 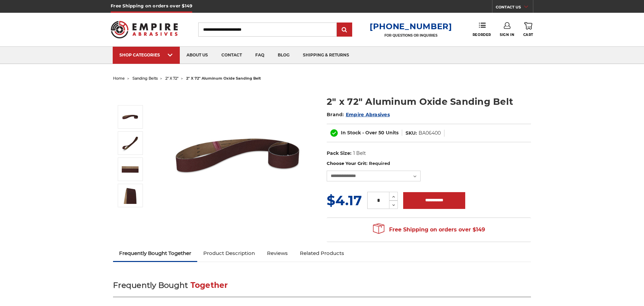 What do you see at coordinates (411, 133) in the screenshot?
I see `dt: SKU:` at bounding box center [411, 133].